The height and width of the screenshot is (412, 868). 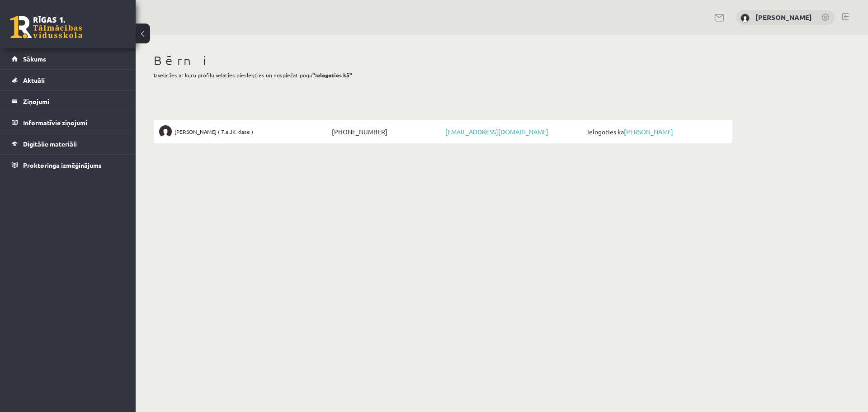 What do you see at coordinates (68, 123) in the screenshot?
I see `a: Informatīvie ziņojumi` at bounding box center [68, 123].